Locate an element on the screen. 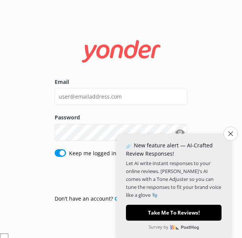 The image size is (242, 238). label: Keep me logged in is located at coordinates (92, 154).